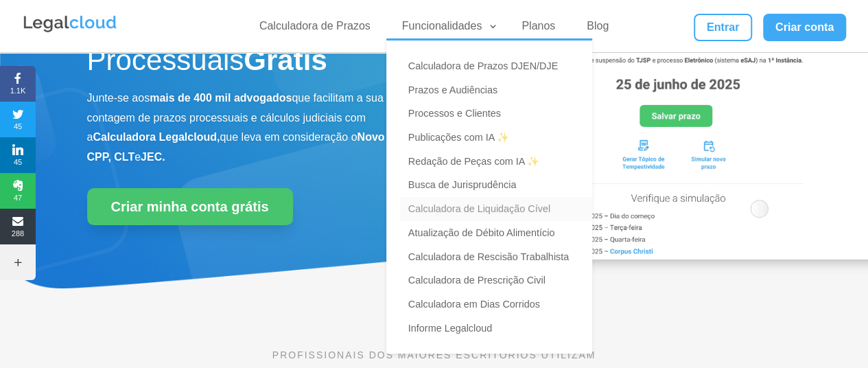 The height and width of the screenshot is (368, 868). I want to click on a: Planos, so click(538, 29).